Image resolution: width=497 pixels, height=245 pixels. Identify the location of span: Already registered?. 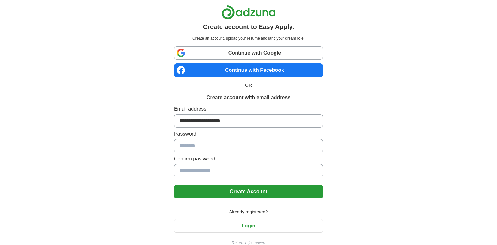
(249, 212).